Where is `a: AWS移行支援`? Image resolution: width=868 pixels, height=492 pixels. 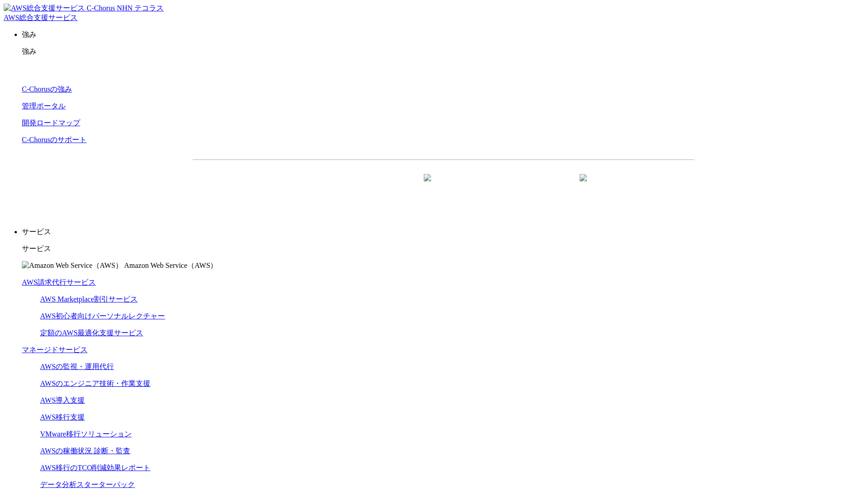 a: AWS移行支援 is located at coordinates (63, 417).